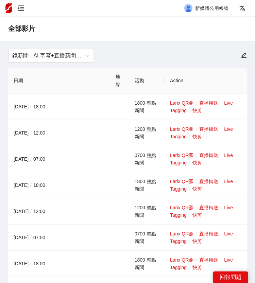  Describe the element at coordinates (206, 81) in the screenshot. I see `th: Action` at that location.